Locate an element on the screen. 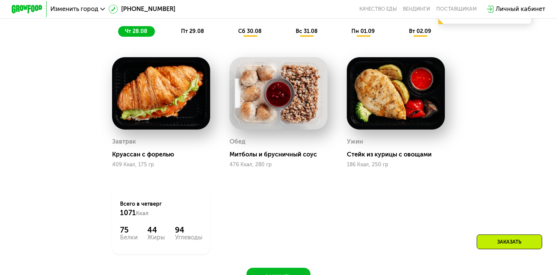 This screenshot has width=557, height=275. div: Обед is located at coordinates (238, 142).